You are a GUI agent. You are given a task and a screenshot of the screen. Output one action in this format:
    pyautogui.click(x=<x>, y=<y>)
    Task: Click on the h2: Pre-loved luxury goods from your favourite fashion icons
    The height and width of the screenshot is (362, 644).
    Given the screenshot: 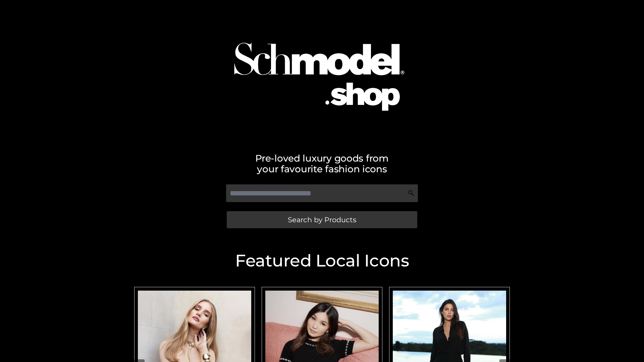 What is the action you would take?
    pyautogui.click(x=322, y=164)
    